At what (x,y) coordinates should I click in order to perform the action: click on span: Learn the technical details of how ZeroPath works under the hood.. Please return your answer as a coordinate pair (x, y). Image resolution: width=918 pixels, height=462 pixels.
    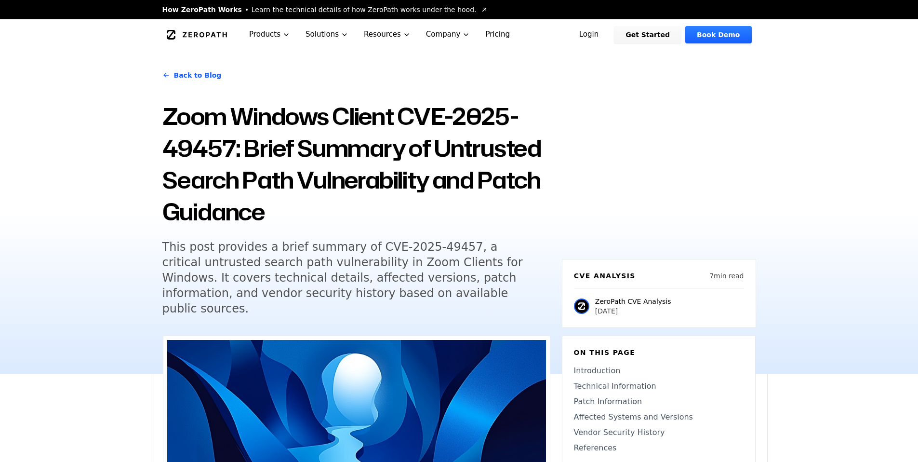
    Looking at the image, I should click on (364, 10).